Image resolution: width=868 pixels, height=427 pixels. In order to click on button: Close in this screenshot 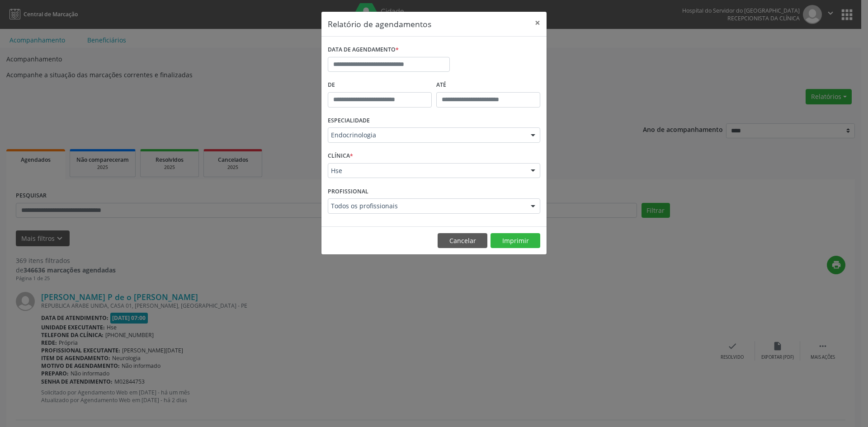, I will do `click(538, 22)`.